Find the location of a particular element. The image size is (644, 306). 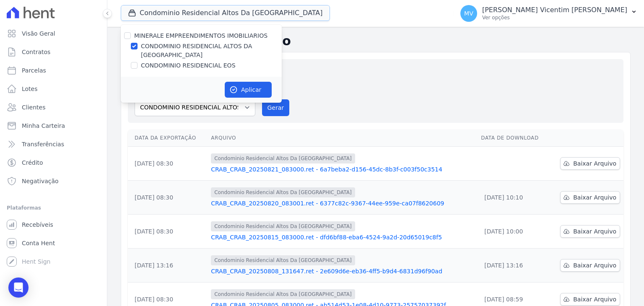

a: Transferências is located at coordinates (54, 144).